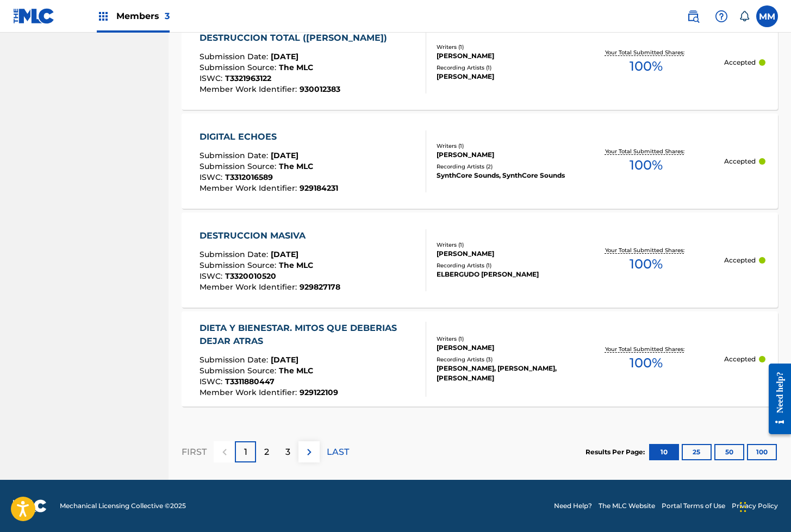  What do you see at coordinates (573, 506) in the screenshot?
I see `a: Need Help?` at bounding box center [573, 506].